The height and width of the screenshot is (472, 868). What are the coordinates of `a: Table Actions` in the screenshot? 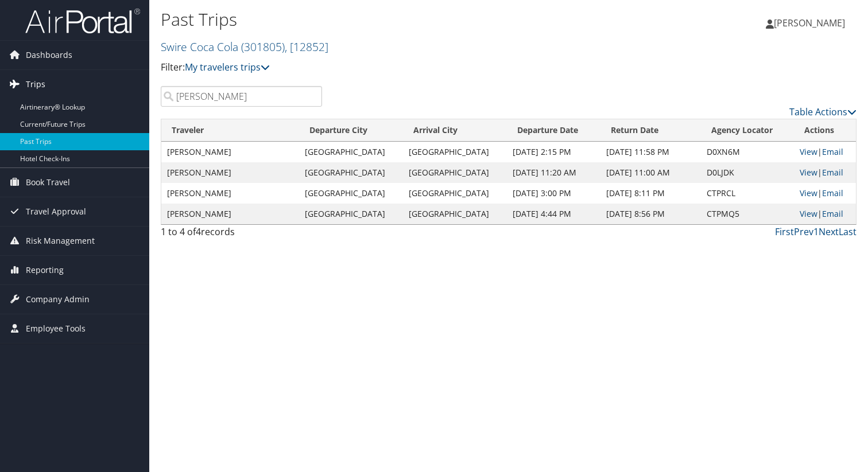 It's located at (823, 112).